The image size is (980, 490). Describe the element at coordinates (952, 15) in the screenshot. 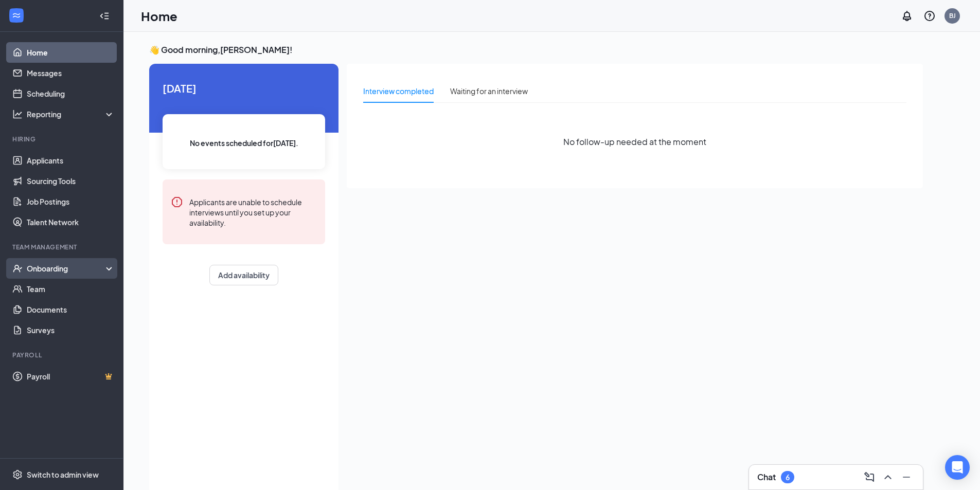

I see `div: BJ` at that location.